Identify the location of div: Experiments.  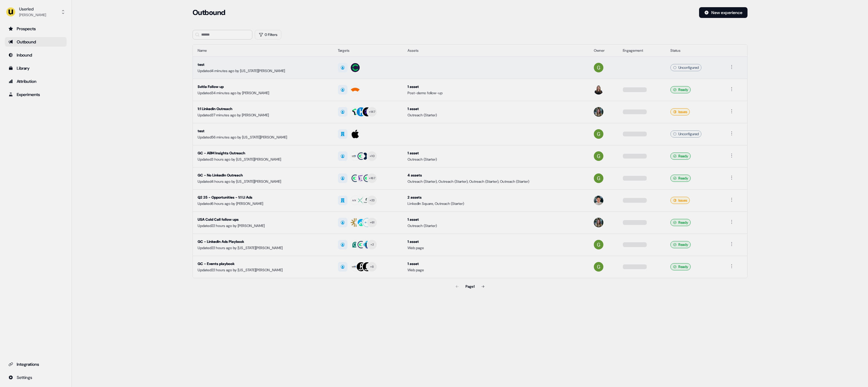
(36, 95).